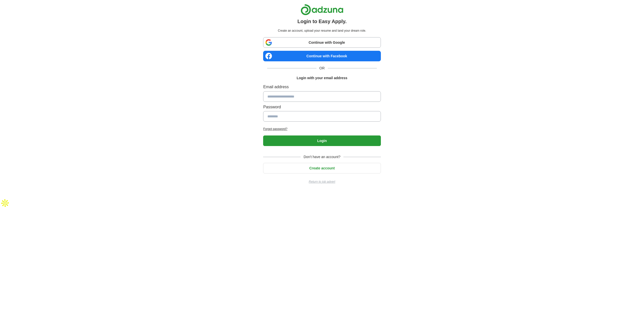  What do you see at coordinates (322, 168) in the screenshot?
I see `button: Create account` at bounding box center [322, 168].